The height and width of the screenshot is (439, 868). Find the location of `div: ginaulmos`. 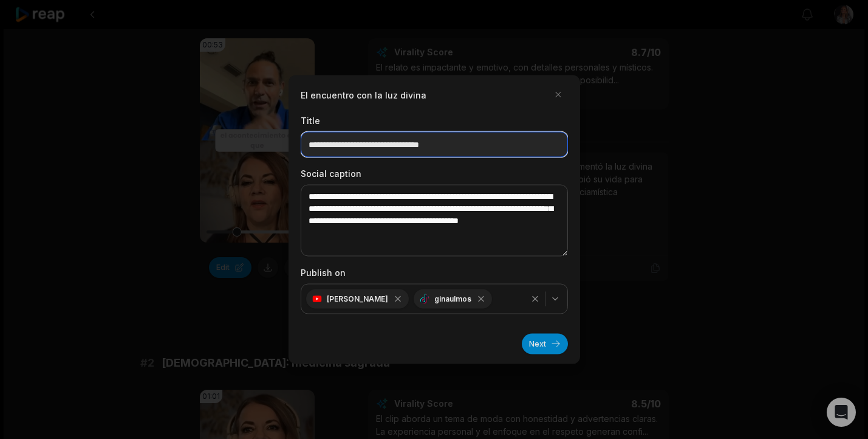

div: ginaulmos is located at coordinates (452, 299).